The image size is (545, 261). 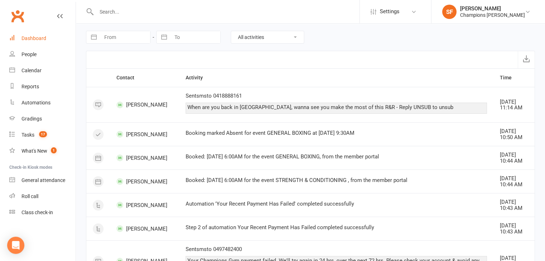 I want to click on th: Activity, so click(x=336, y=78).